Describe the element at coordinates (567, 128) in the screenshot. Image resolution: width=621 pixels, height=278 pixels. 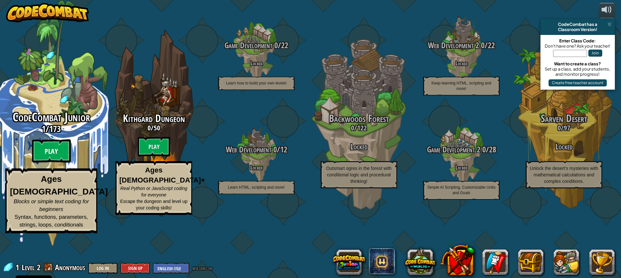
I see `span: 97` at that location.